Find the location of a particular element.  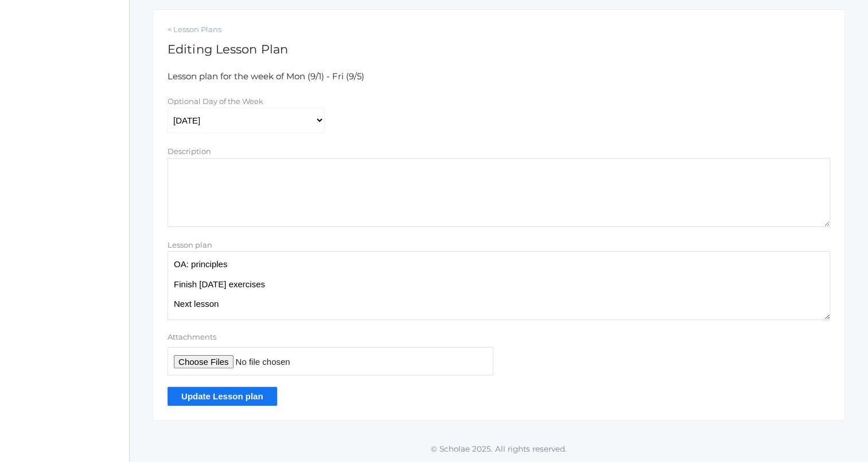

a: < Lesson Plans is located at coordinates (499, 30).